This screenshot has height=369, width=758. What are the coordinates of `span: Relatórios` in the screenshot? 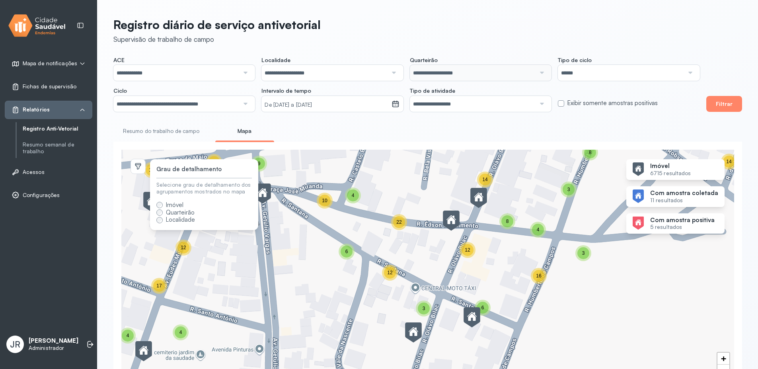 It's located at (36, 109).